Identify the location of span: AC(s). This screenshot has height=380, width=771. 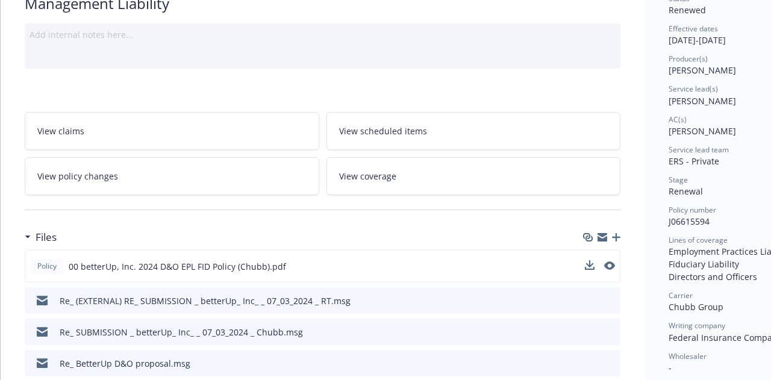
(678, 119).